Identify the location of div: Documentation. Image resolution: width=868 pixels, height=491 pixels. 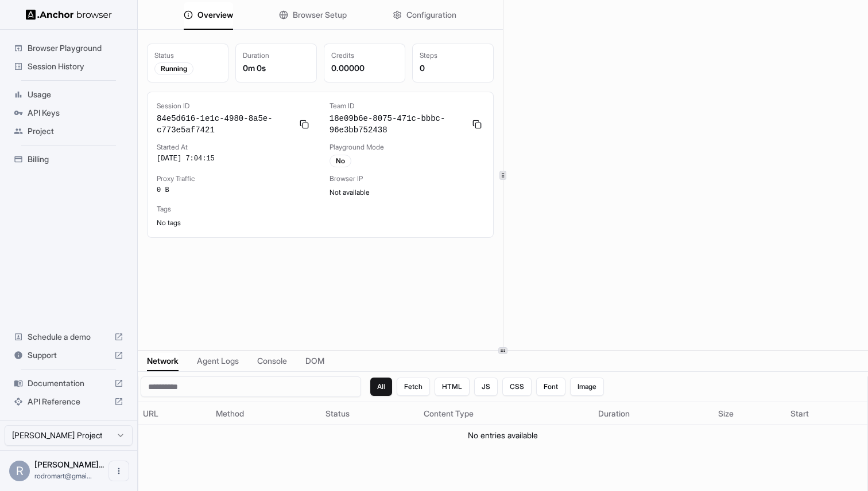
(69, 384).